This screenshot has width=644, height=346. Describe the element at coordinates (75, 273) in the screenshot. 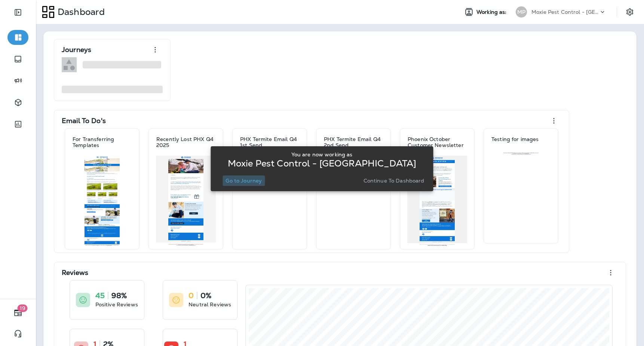

I see `p: Reviews` at that location.